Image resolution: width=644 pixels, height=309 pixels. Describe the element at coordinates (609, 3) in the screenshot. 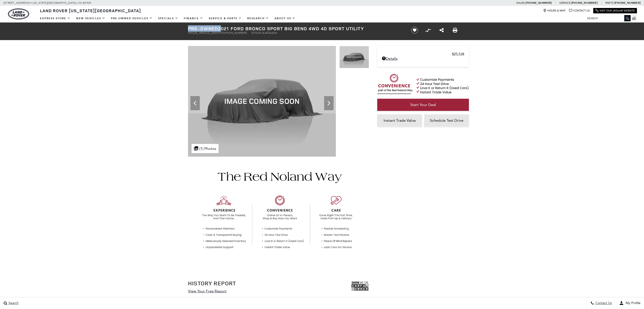

I see `span: Parts` at that location.